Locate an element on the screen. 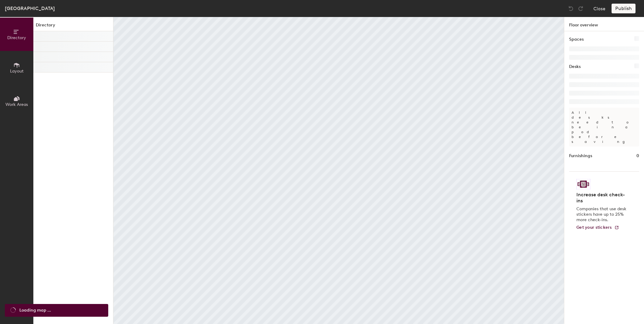 This screenshot has height=324, width=644. h1: 0 is located at coordinates (638, 156).